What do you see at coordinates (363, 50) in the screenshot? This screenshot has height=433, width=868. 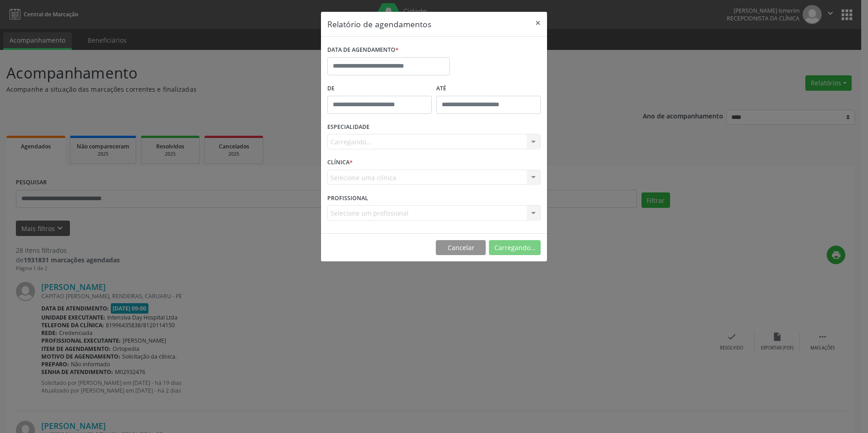 I see `label: DATA DE AGENDAMENTO` at bounding box center [363, 50].